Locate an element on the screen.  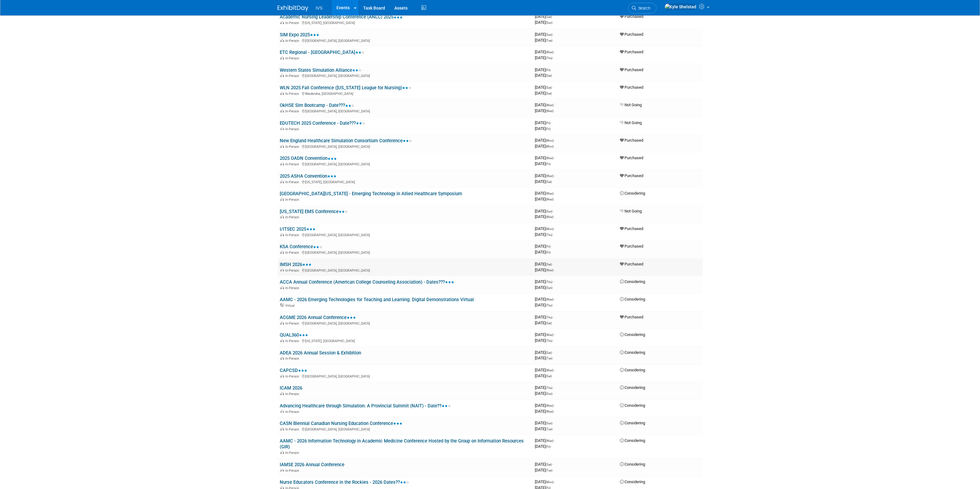
span: Search is located at coordinates (644, 8).